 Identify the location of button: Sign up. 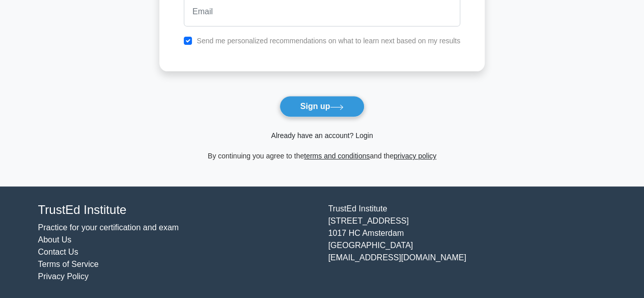
(323, 106).